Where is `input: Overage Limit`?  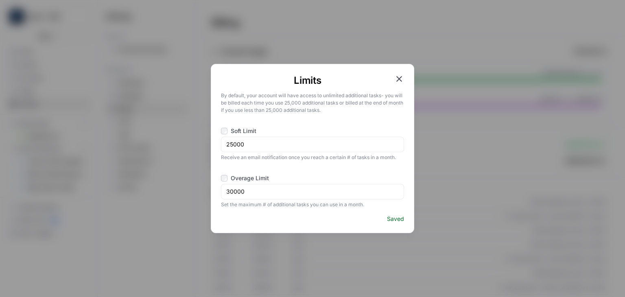 input: Overage Limit is located at coordinates (224, 178).